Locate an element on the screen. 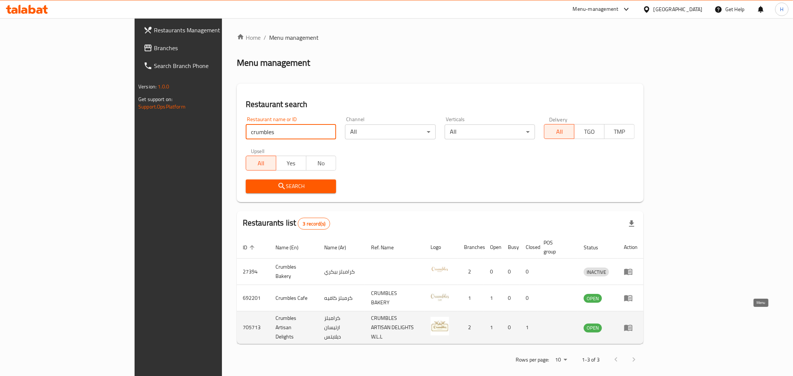 This screenshot has height=376, width=793. th: Closed is located at coordinates (529, 247).